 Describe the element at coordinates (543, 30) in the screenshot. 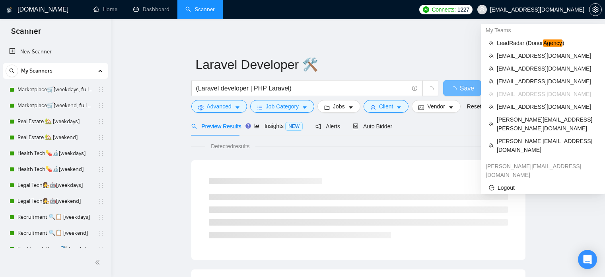

I see `div: My Teams` at that location.